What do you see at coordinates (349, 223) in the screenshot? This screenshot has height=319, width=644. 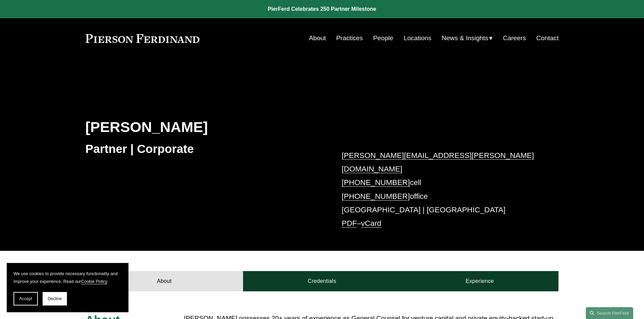 I see `a: PDF` at bounding box center [349, 223].